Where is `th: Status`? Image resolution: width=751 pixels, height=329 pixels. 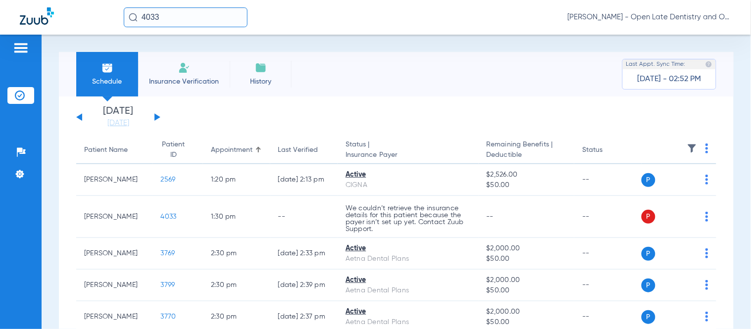
th: Status is located at coordinates (608, 151).